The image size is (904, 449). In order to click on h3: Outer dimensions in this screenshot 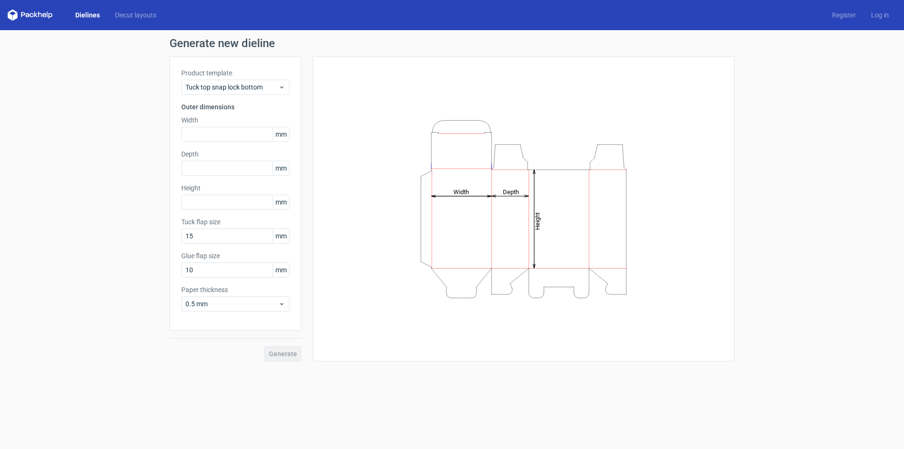, I will do `click(235, 107)`.